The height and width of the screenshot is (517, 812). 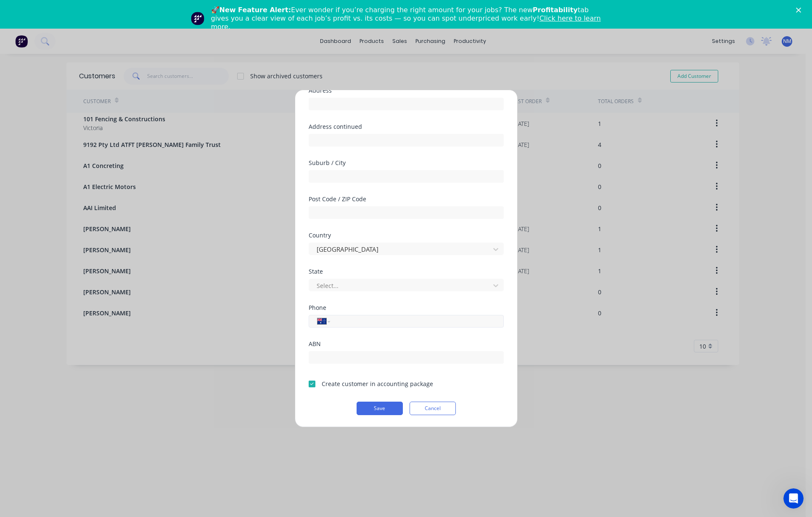 What do you see at coordinates (406, 126) in the screenshot?
I see `div: Address continued` at bounding box center [406, 126].